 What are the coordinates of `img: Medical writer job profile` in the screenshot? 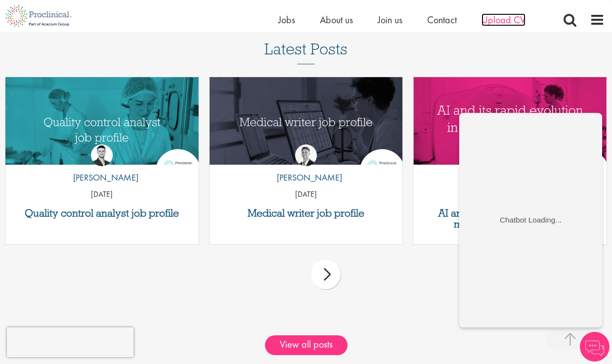 It's located at (306, 127).